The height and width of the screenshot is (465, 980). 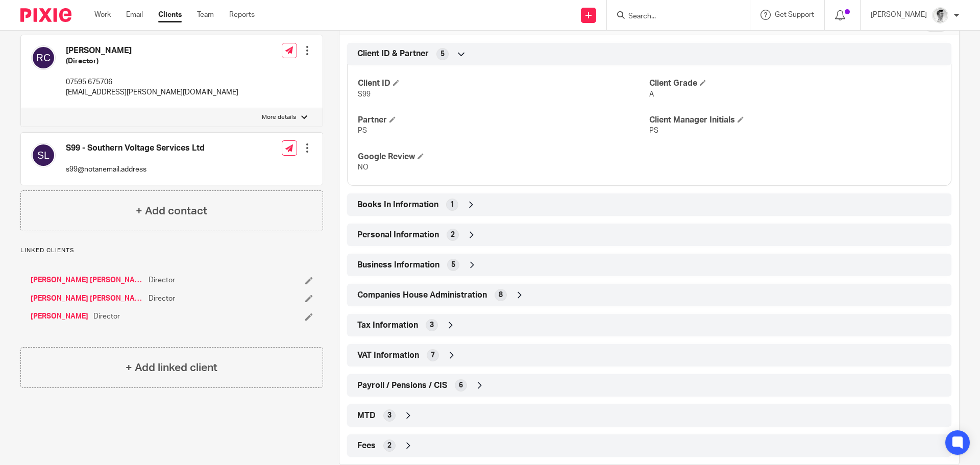 What do you see at coordinates (651, 94) in the screenshot?
I see `span: A` at bounding box center [651, 94].